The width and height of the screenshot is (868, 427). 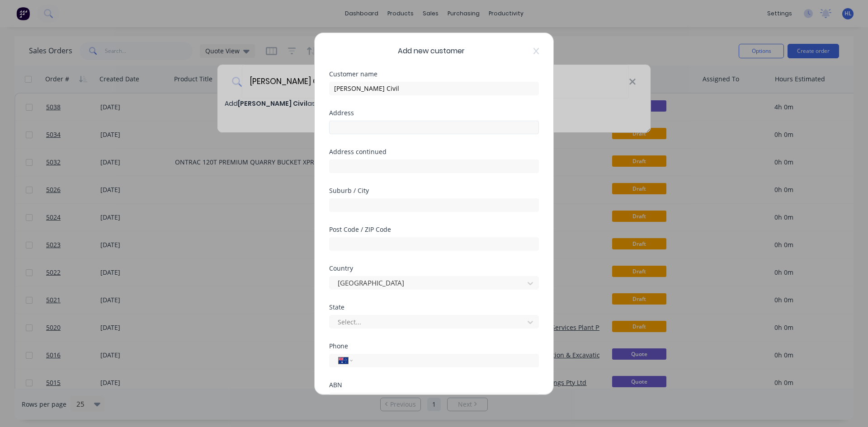 What do you see at coordinates (434, 113) in the screenshot?
I see `div: Address` at bounding box center [434, 113].